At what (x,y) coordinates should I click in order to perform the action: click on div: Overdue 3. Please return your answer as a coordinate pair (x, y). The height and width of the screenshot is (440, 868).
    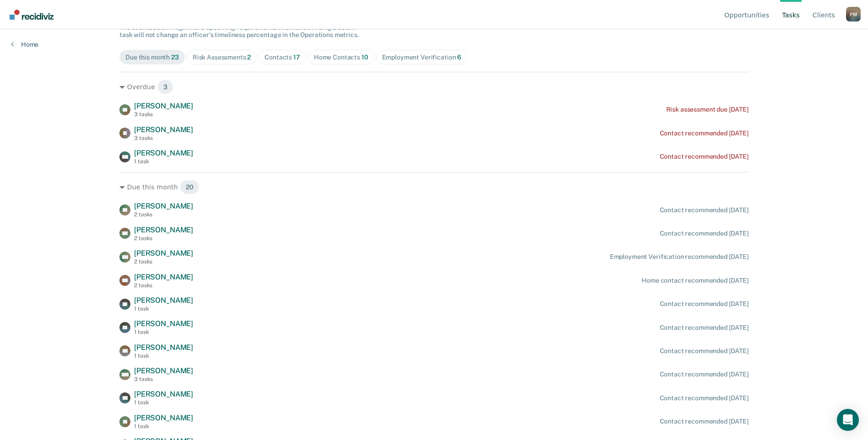
    Looking at the image, I should click on (434, 87).